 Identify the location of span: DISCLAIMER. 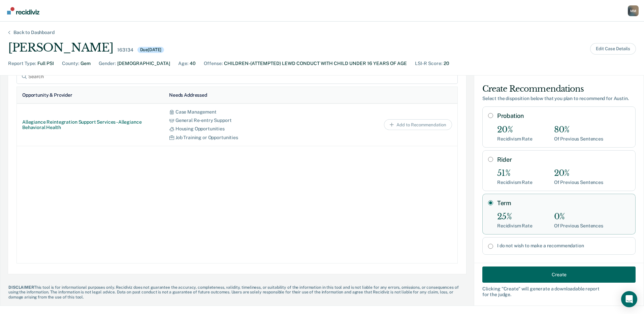
(21, 287).